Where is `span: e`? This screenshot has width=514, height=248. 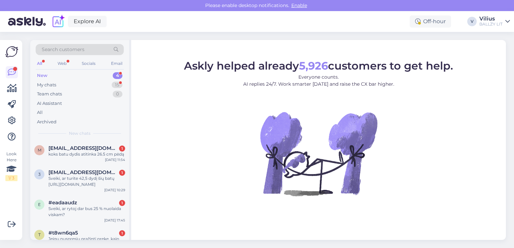
span: e is located at coordinates (39, 205).